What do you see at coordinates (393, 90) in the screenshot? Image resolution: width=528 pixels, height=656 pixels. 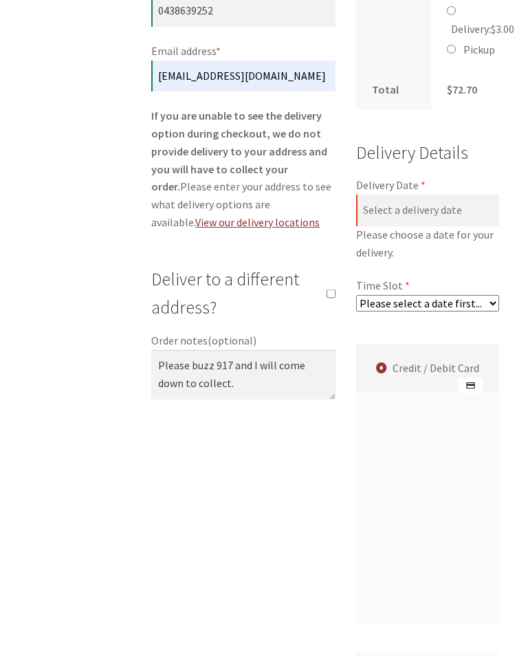 I see `th: Total` at bounding box center [393, 90].